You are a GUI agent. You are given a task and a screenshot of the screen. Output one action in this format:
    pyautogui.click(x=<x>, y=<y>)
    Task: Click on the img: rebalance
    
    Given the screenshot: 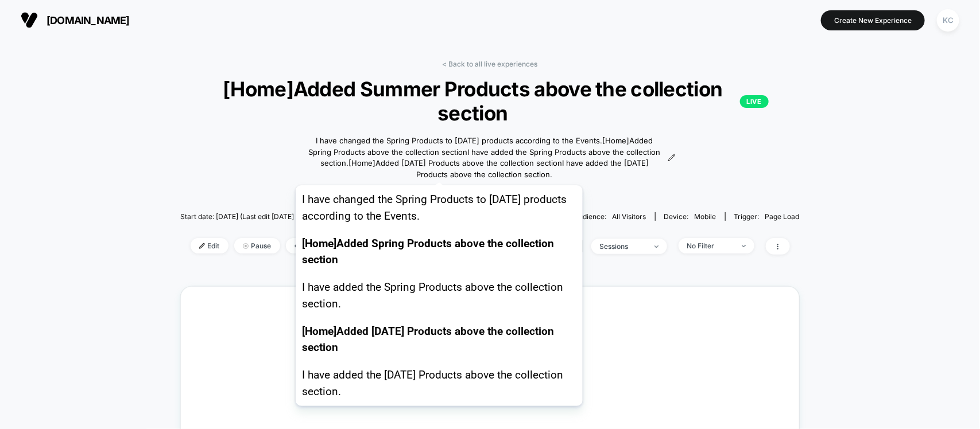 What is the action you would take?
    pyautogui.click(x=356, y=246)
    